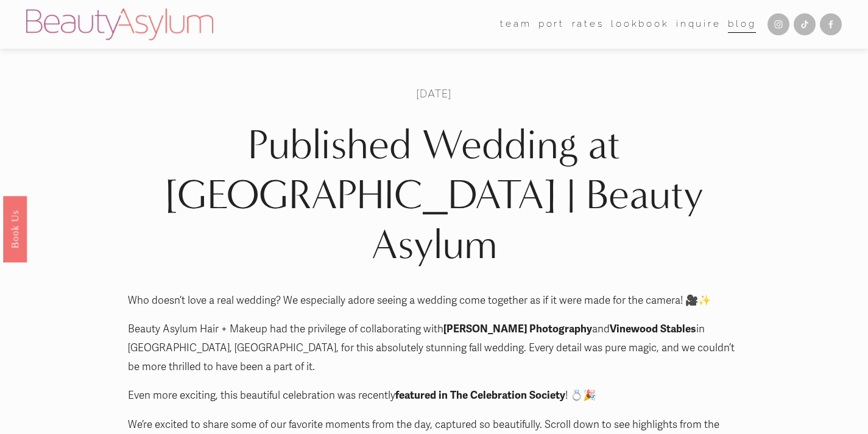 The width and height of the screenshot is (868, 434). What do you see at coordinates (434, 396) in the screenshot?
I see `p: Even more exciting, this beautiful celebration was recently ! 💍🎉` at bounding box center [434, 396].